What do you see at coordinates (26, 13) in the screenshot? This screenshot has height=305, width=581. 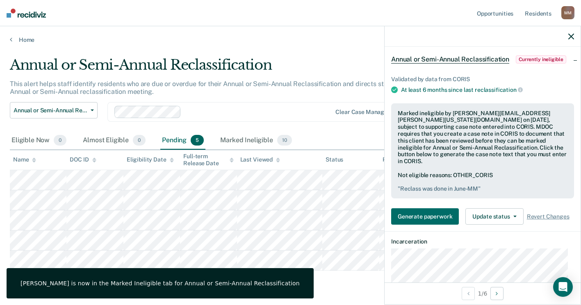 I see `img: Recidiviz` at bounding box center [26, 13].